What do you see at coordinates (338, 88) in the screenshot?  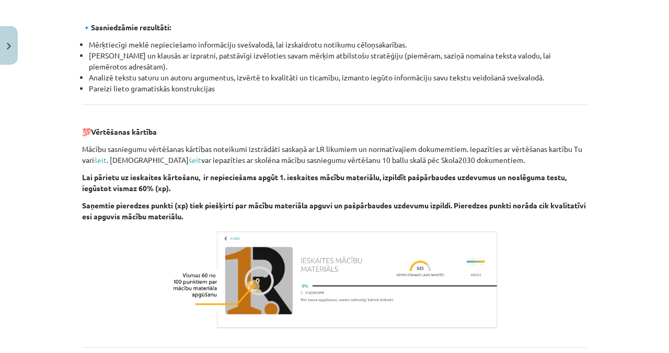 I see `li: Pareizi lieto gramatiskās konstrukcijas` at bounding box center [338, 88].